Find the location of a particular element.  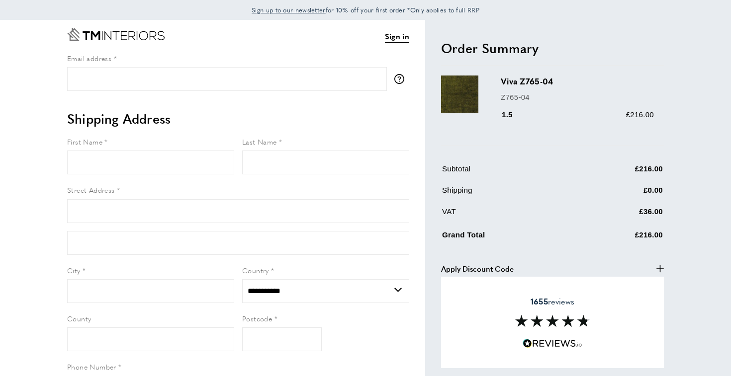

a: Go to Home page is located at coordinates (116, 34).